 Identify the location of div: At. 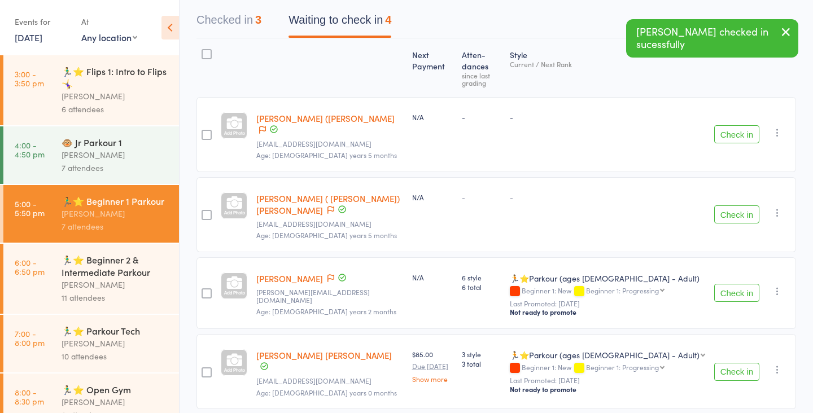
(109, 21).